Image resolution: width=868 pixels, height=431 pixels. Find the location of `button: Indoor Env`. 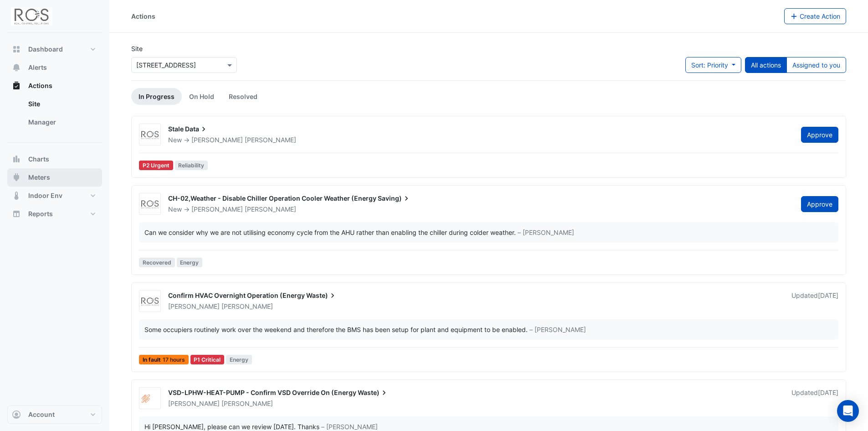

button: Indoor Env is located at coordinates (55, 195).